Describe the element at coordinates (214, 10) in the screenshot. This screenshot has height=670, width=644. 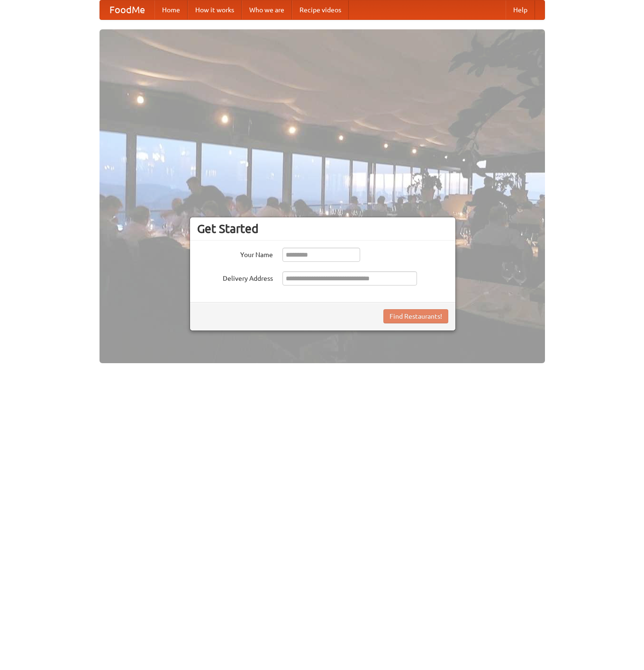
I see `a: How it works` at that location.